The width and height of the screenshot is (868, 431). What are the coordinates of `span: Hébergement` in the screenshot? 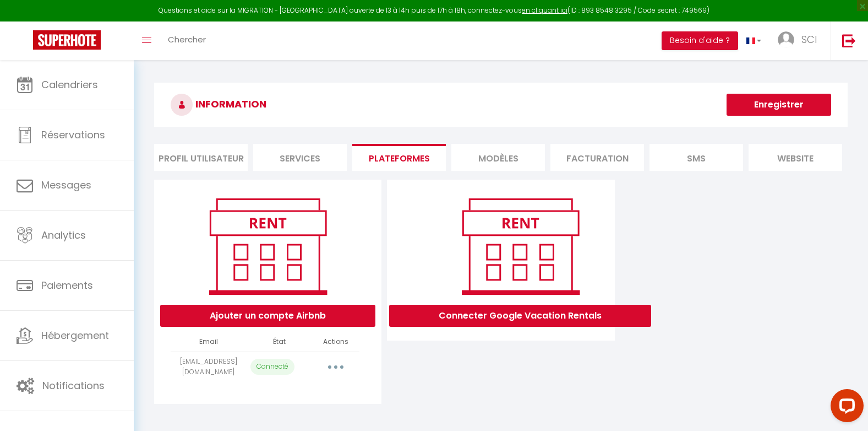 It's located at (75, 335).